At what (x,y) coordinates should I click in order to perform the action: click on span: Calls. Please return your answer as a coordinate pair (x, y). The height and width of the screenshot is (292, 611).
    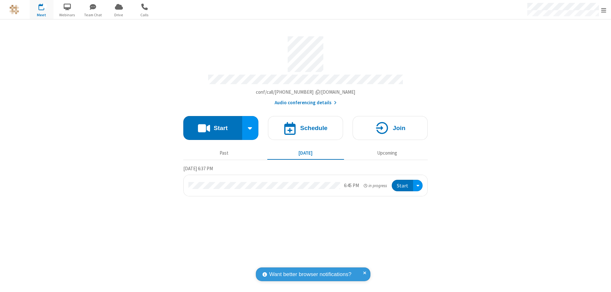
    Looking at the image, I should click on (144, 15).